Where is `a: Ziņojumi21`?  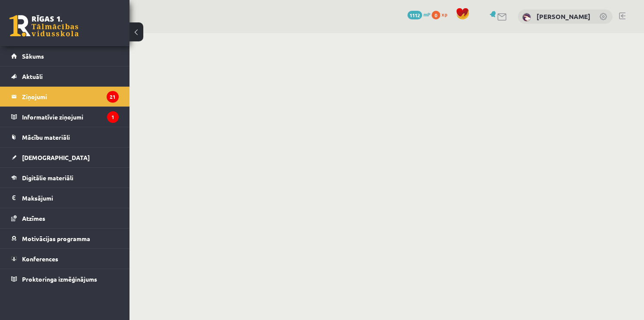 a: Ziņojumi21 is located at coordinates (65, 97).